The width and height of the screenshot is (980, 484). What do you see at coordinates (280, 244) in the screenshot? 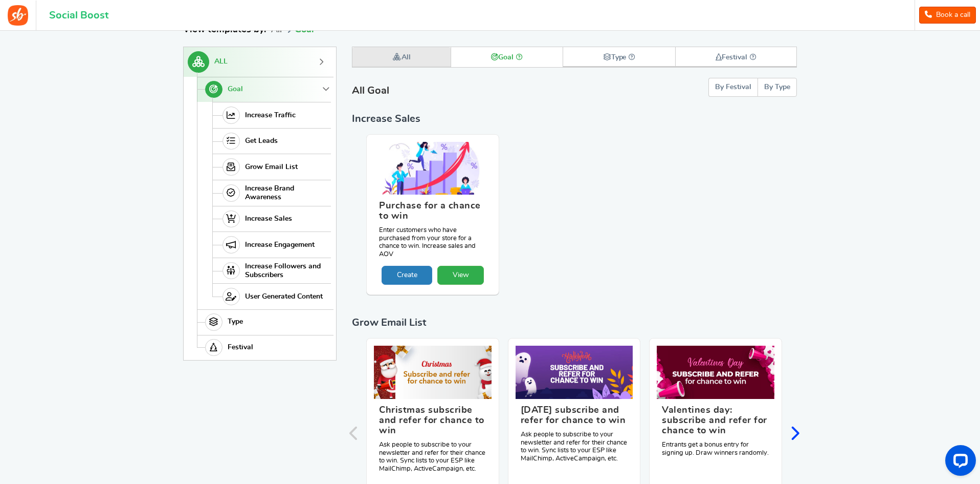
I see `span: Increase Engagement` at bounding box center [280, 244].